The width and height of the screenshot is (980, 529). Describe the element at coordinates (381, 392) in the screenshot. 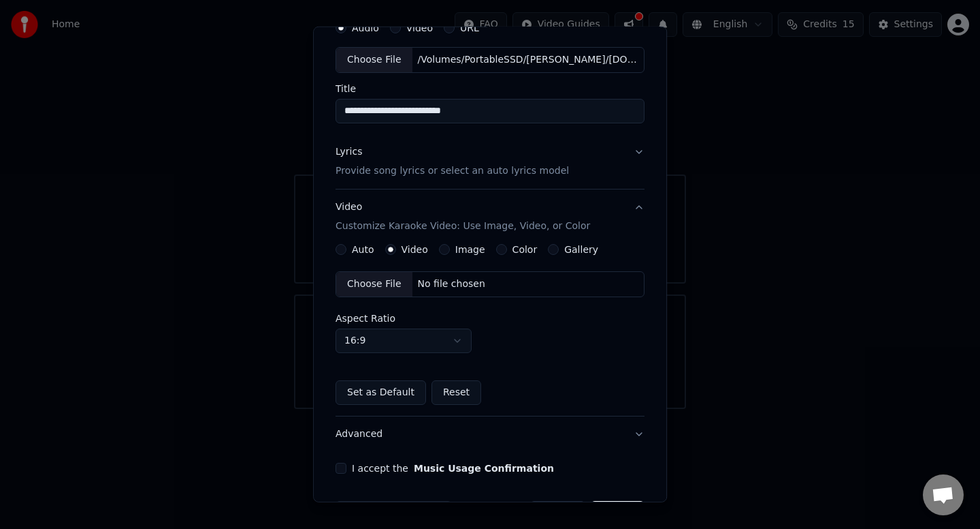

I see `button: Set as Default` at that location.